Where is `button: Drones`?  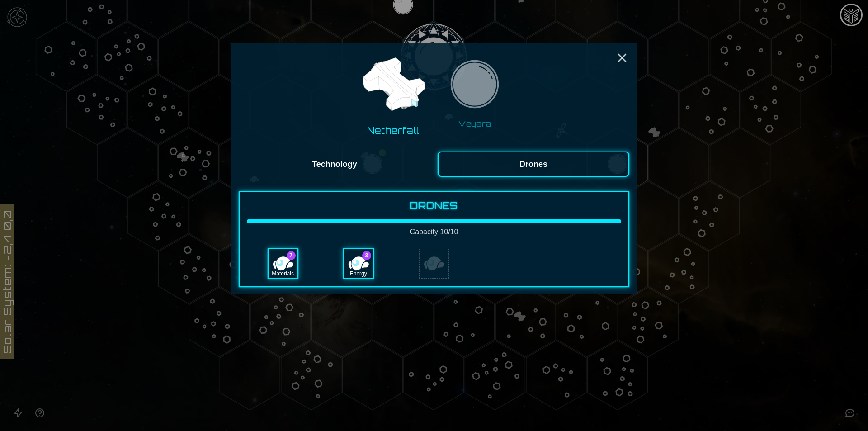 button: Drones is located at coordinates (534, 164).